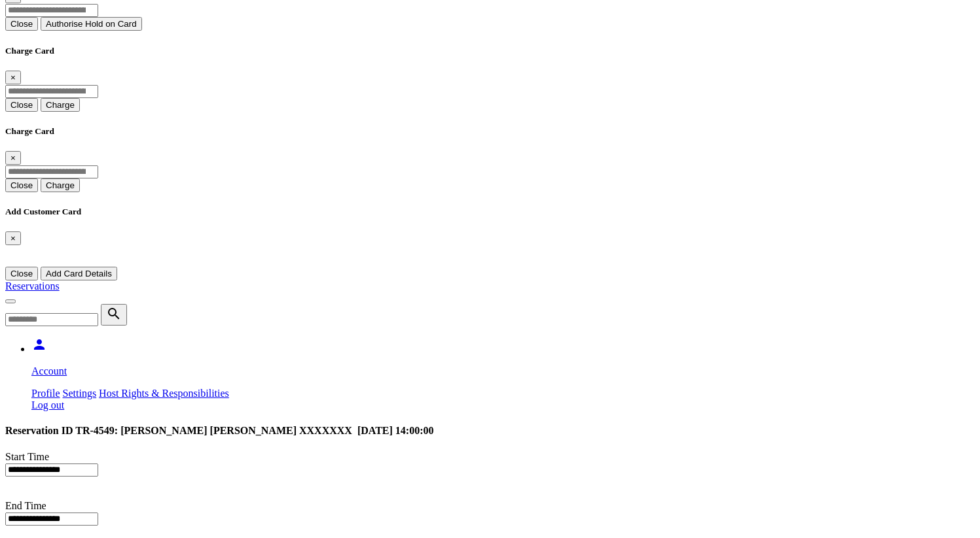 This screenshot has width=980, height=538. I want to click on button: Toggle navigation, so click(11, 302).